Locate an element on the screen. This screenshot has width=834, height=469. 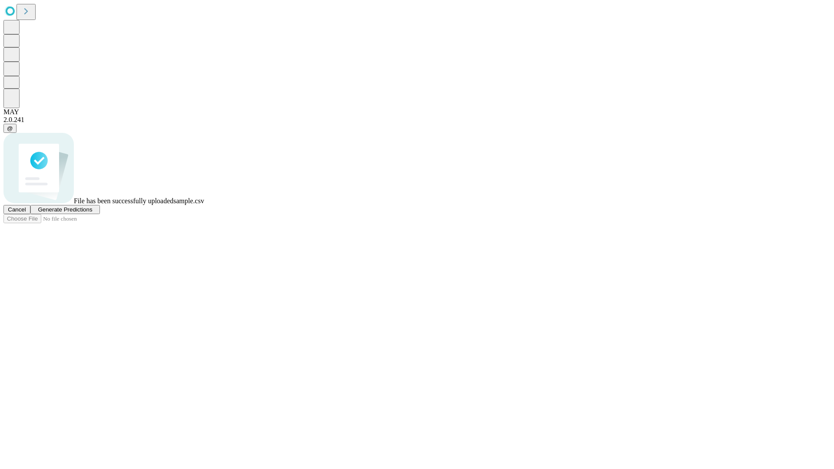
div: 2.0.241 is located at coordinates (417, 120).